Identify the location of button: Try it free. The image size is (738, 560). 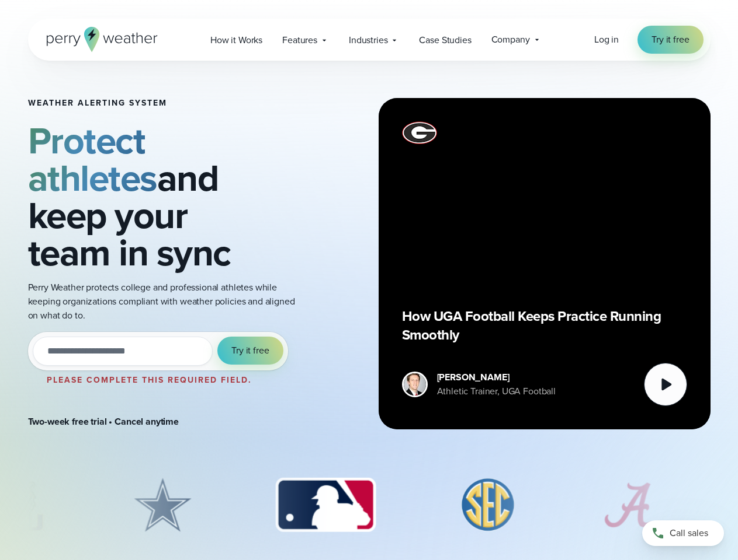
(250, 351).